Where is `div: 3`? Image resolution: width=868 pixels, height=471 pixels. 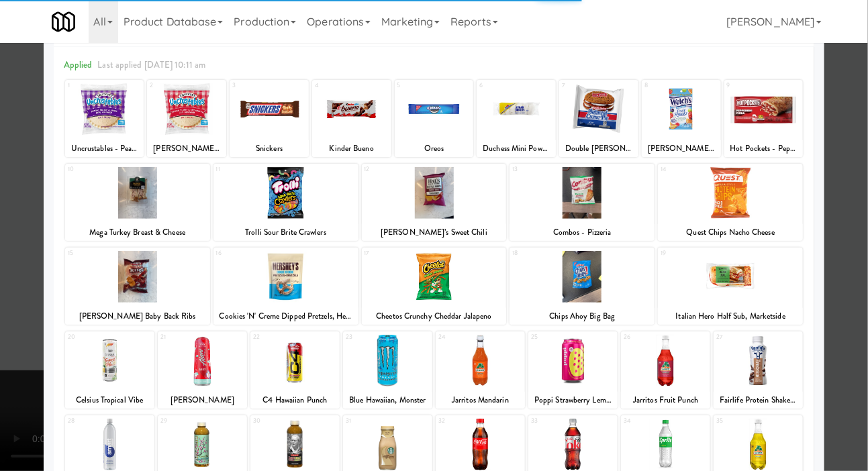
div: 3 is located at coordinates (251, 85).